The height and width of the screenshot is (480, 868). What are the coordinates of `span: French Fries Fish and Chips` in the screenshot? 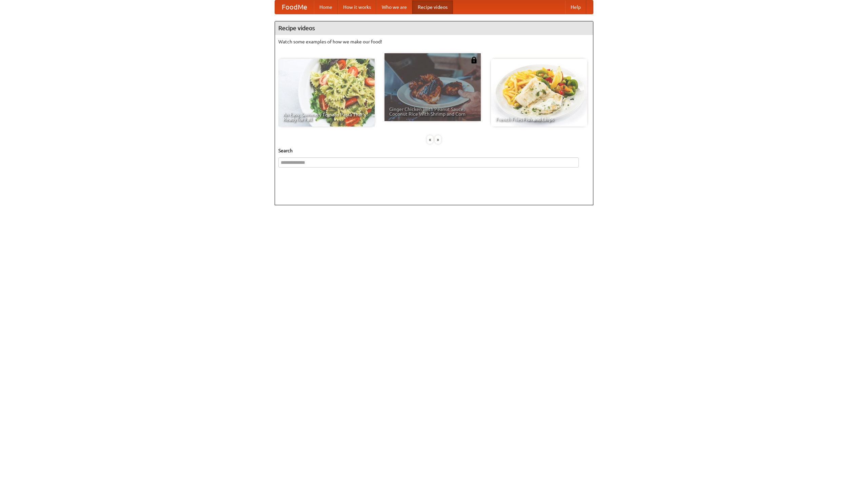 It's located at (539, 119).